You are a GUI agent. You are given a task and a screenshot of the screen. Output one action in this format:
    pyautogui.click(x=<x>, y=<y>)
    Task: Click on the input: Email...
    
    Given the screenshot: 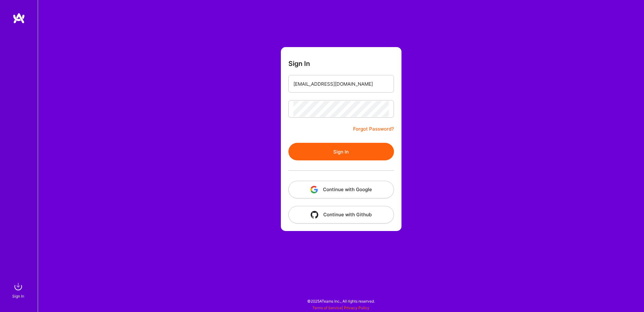 What is the action you would take?
    pyautogui.click(x=341, y=84)
    